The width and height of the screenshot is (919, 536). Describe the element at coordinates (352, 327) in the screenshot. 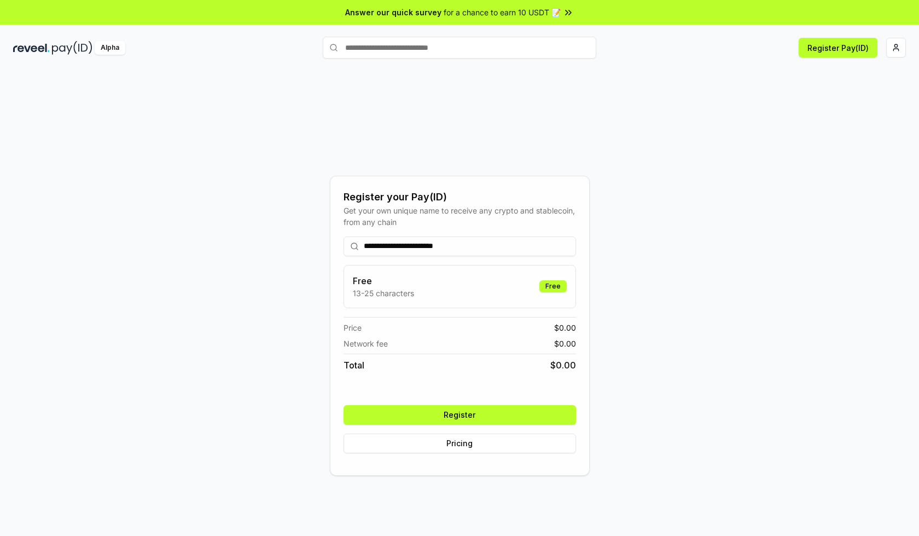

I see `span: Price` at that location.